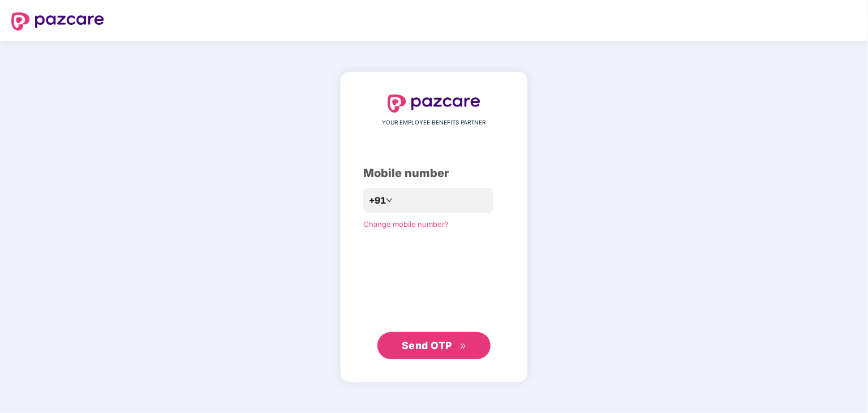  What do you see at coordinates (434, 173) in the screenshot?
I see `div: Mobile number` at bounding box center [434, 173].